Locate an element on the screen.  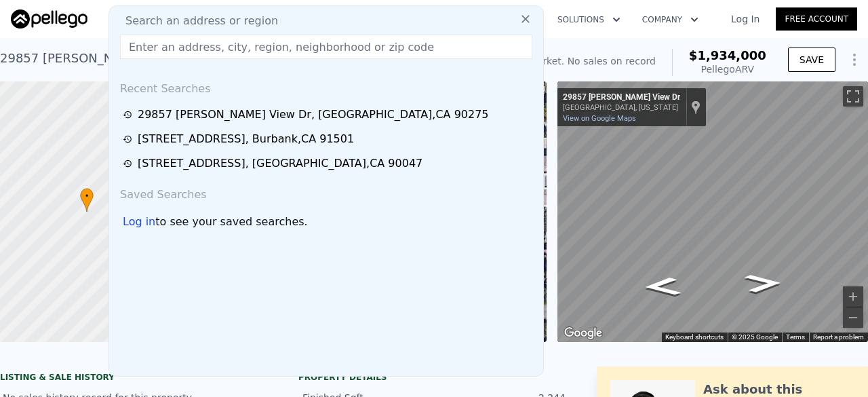
div: Property details is located at coordinates (434, 377).